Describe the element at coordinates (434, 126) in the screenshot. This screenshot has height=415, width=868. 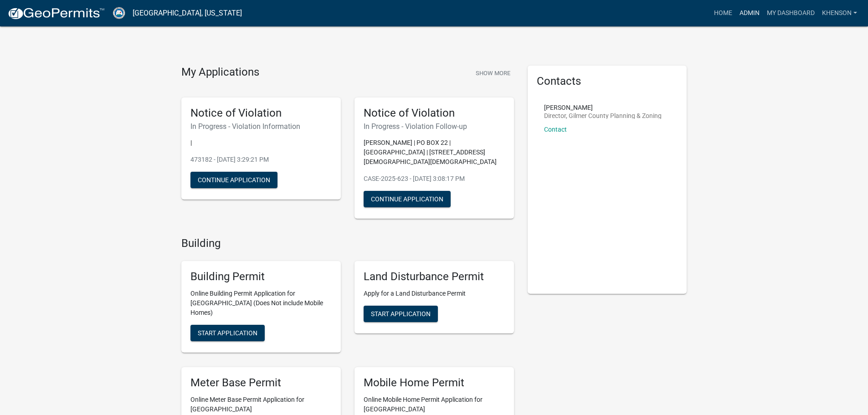
I see `h6: In Progress - Violation Follow-up` at that location.